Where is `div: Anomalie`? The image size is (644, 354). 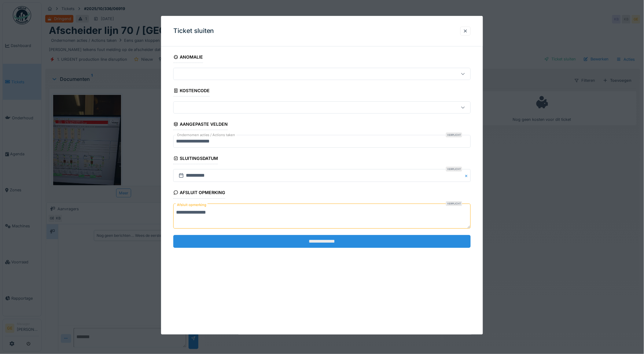 div: Anomalie is located at coordinates (188, 58).